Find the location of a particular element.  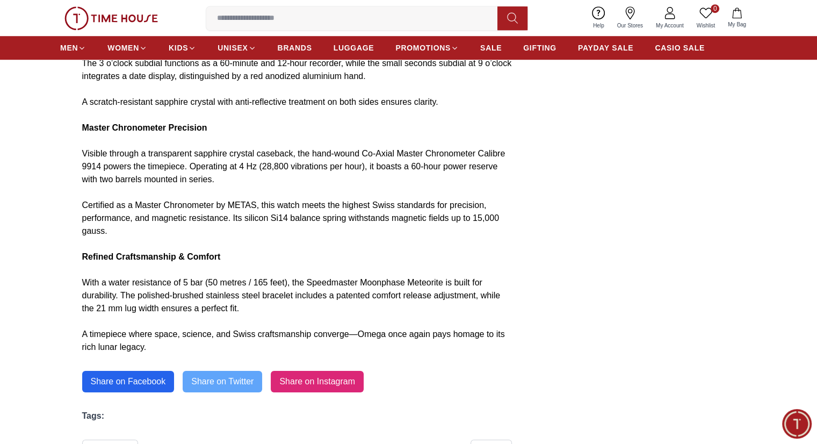

span: CASIO SALE is located at coordinates (680, 48).